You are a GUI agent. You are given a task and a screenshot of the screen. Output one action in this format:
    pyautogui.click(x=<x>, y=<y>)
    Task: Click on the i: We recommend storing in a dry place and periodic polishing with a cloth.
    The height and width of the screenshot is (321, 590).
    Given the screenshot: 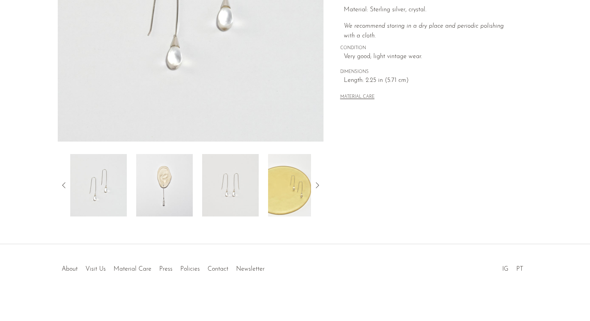 What is the action you would take?
    pyautogui.click(x=424, y=31)
    